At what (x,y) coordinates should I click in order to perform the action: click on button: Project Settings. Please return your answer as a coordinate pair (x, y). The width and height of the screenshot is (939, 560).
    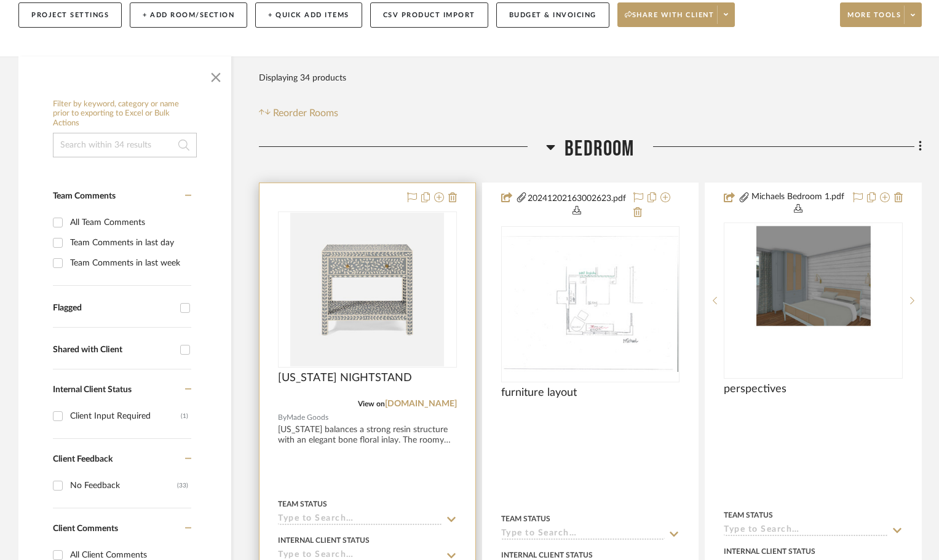
    Looking at the image, I should click on (70, 14).